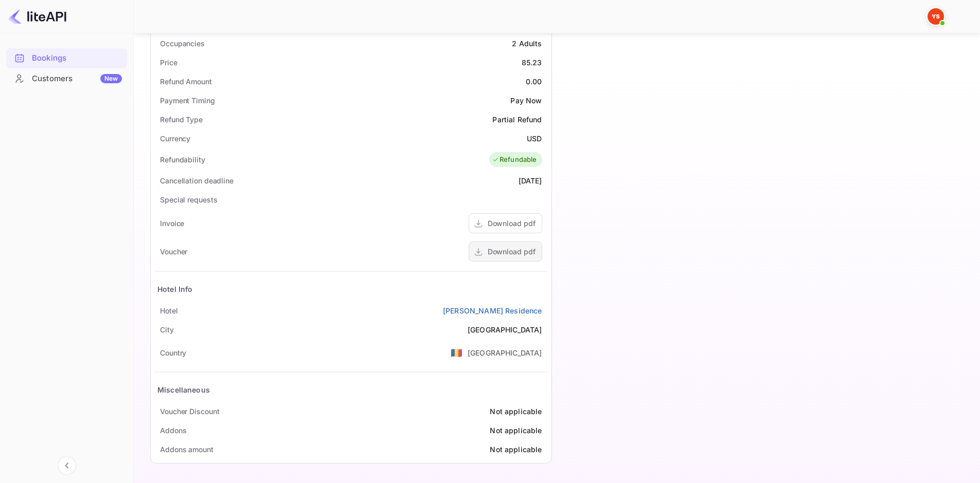  Describe the element at coordinates (197, 180) in the screenshot. I see `div: Cancellation deadline` at that location.